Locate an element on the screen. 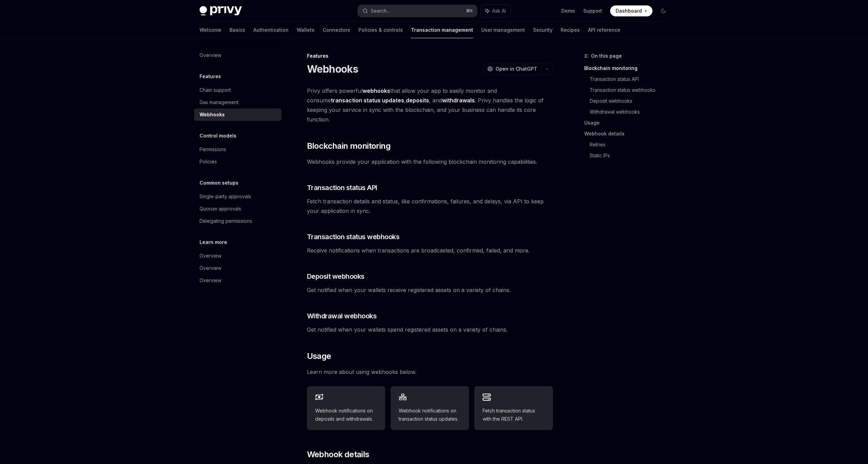  a: Single-party approvals is located at coordinates (238, 196).